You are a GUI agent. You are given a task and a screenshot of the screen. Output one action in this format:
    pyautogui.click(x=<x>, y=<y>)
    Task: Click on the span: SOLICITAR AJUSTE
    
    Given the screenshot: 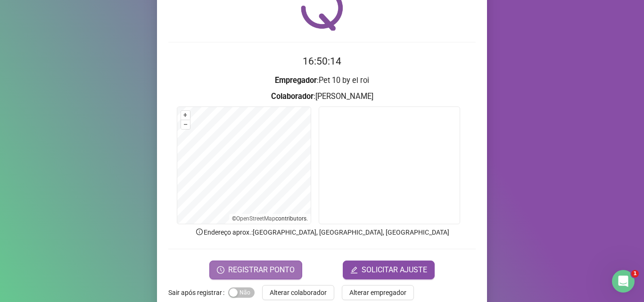 What is the action you would take?
    pyautogui.click(x=394, y=270)
    